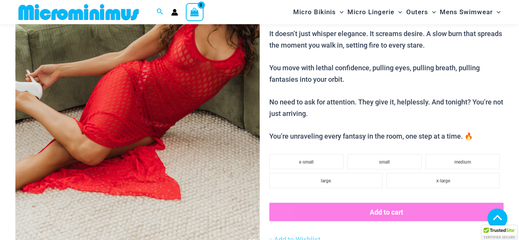 This screenshot has width=519, height=240. I want to click on span: x-large, so click(443, 181).